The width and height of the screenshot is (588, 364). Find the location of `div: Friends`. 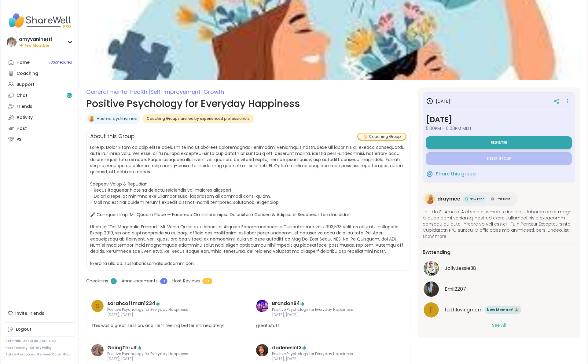

div: Friends is located at coordinates (25, 107).